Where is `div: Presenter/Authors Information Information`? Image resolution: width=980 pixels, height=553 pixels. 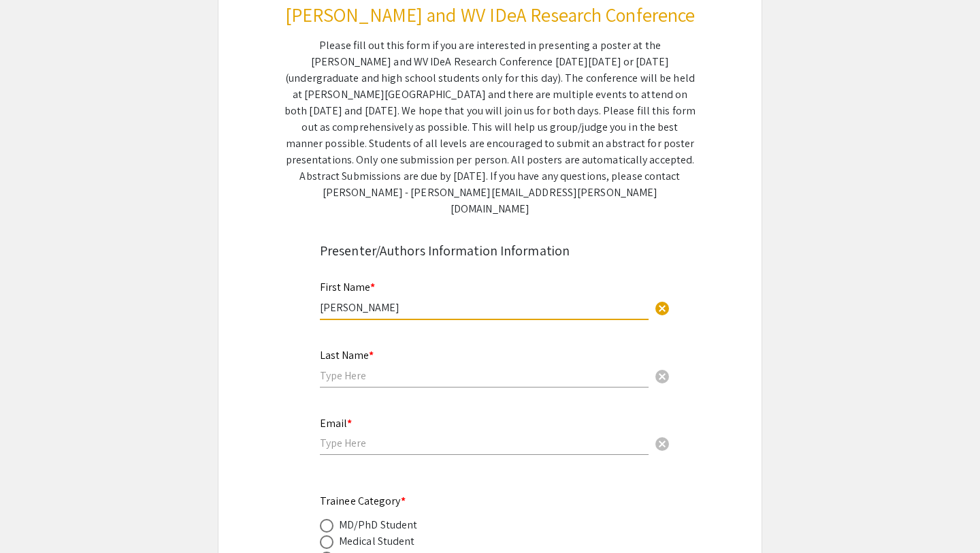
div: Presenter/Authors Information Information is located at coordinates (490, 250).